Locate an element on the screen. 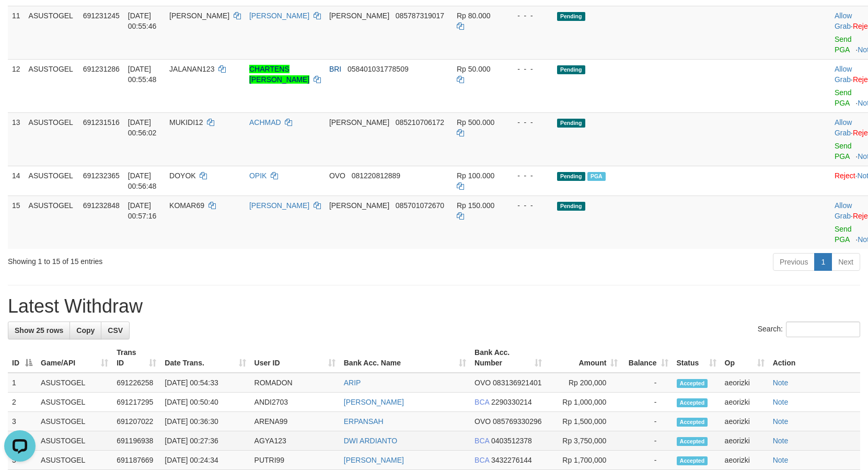 The height and width of the screenshot is (470, 868). span: Copy 085210706172 to clipboard is located at coordinates (420, 122).